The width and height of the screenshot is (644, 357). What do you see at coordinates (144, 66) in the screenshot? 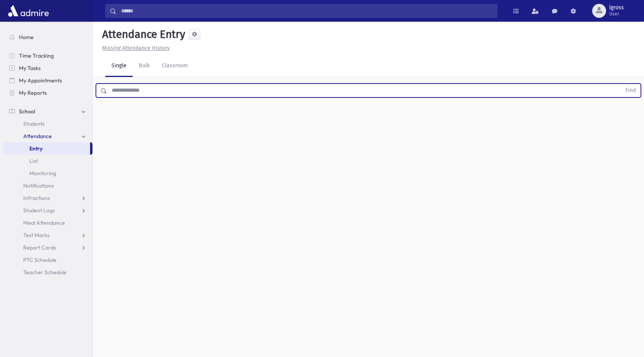
I see `a: Bulk` at bounding box center [144, 66].